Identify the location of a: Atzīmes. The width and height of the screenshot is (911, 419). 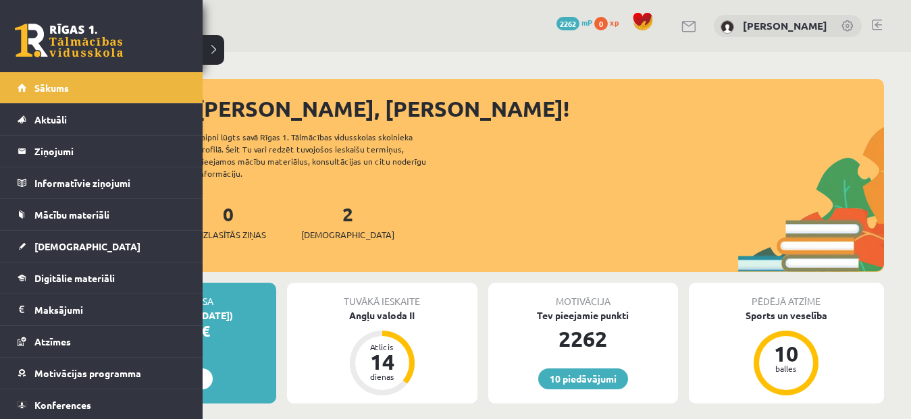
(101, 342).